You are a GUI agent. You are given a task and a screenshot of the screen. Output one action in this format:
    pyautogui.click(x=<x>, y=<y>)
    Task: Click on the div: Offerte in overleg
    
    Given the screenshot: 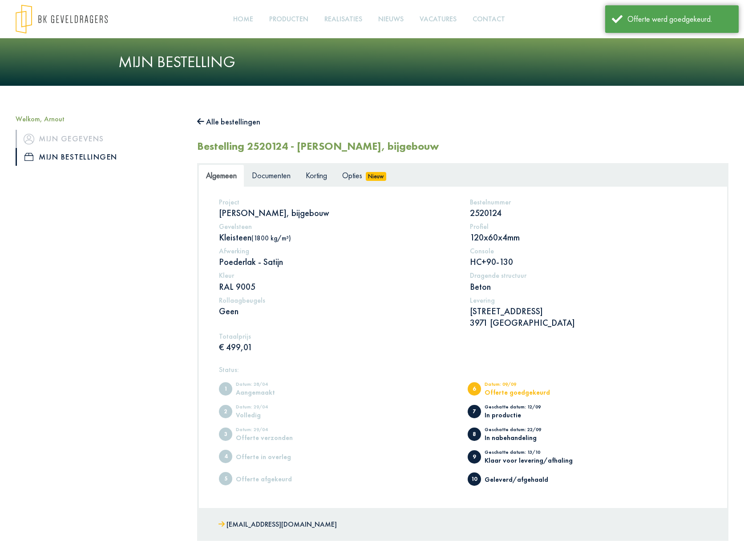 What is the action you would take?
    pyautogui.click(x=273, y=457)
    